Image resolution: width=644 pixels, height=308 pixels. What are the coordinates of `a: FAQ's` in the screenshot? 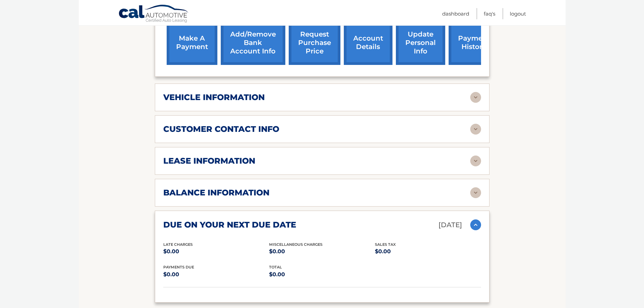 It's located at (489, 14).